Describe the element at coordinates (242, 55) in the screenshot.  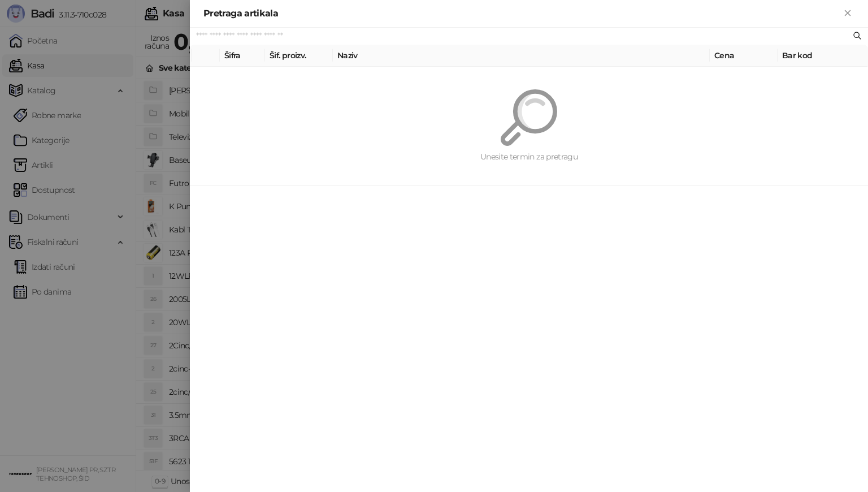
I see `th: Šifra` at that location.